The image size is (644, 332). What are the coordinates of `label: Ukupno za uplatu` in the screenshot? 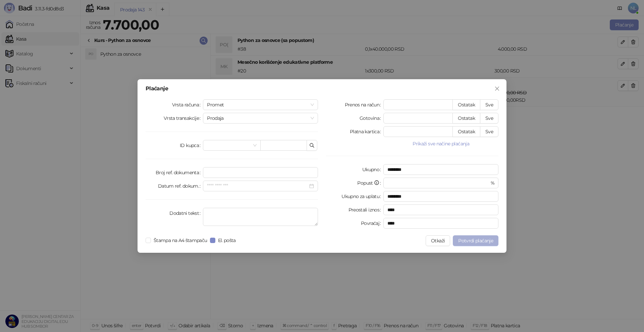 It's located at (362, 197).